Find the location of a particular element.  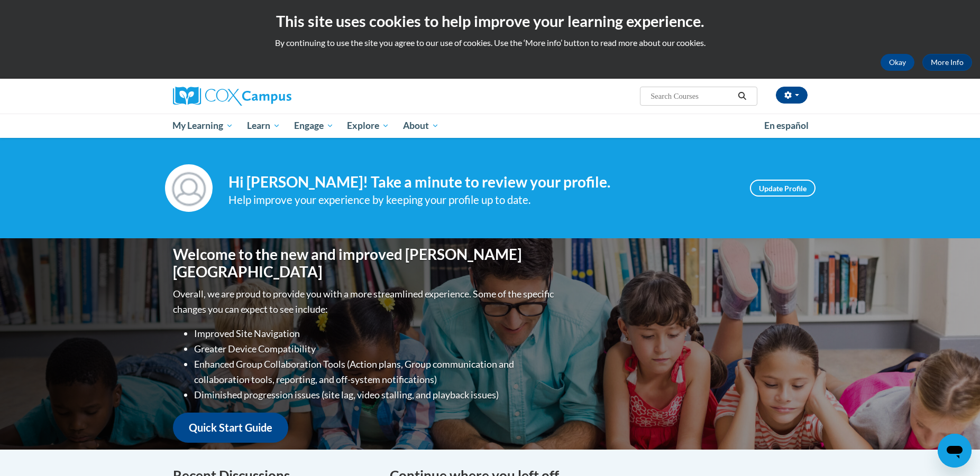

a: Learn is located at coordinates (264, 126).